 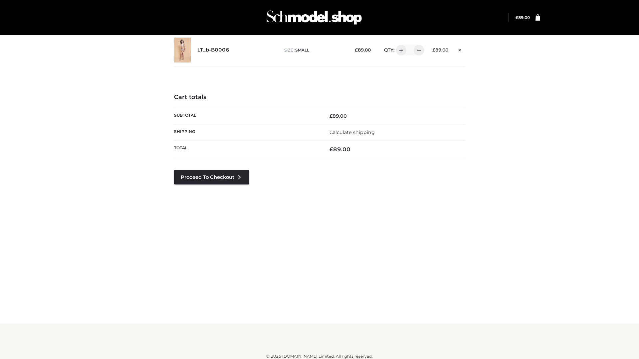 I want to click on img: LT_b-B0006 - SMALL, so click(x=182, y=50).